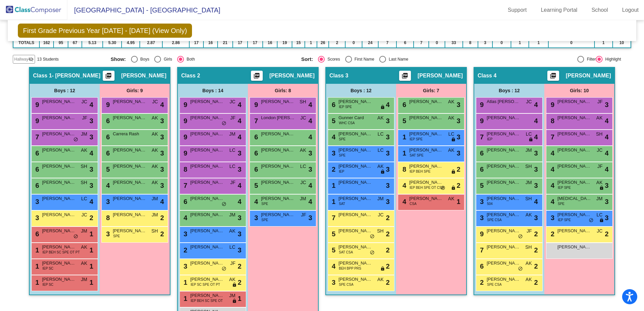  Describe the element at coordinates (421, 43) in the screenshot. I see `td: 7` at that location.